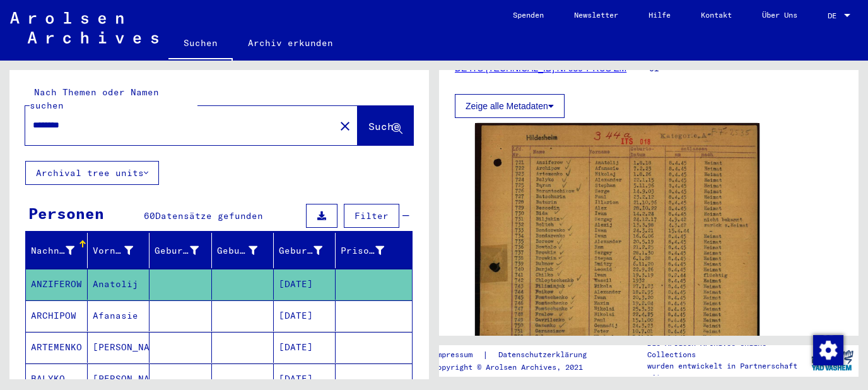  What do you see at coordinates (457, 355) in the screenshot?
I see `a: Impressum` at bounding box center [457, 355].